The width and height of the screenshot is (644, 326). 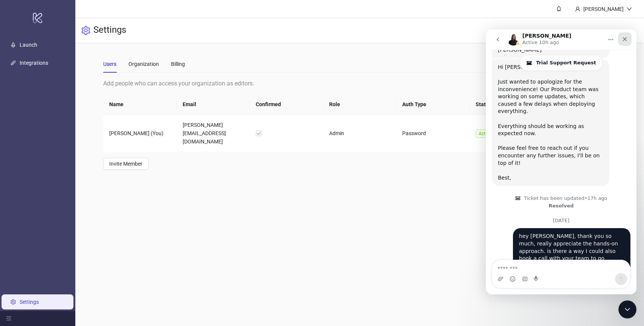 What do you see at coordinates (109, 31) in the screenshot?
I see `h3: Settings` at bounding box center [109, 31].